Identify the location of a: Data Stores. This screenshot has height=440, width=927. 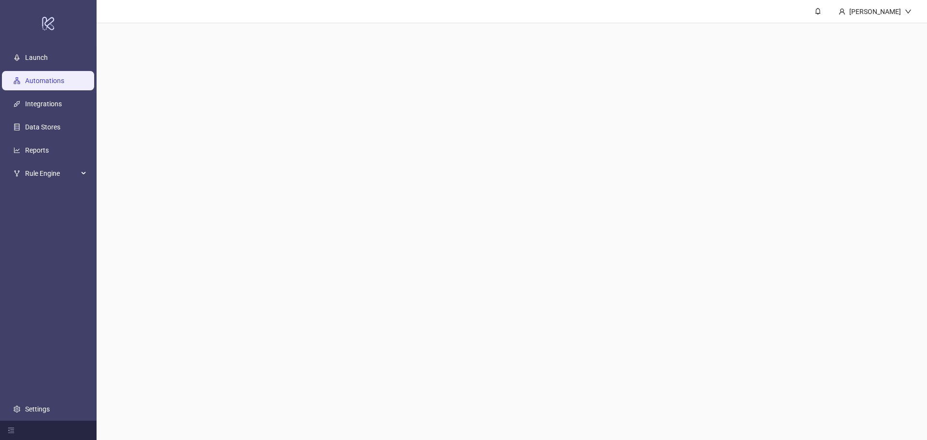
(42, 127).